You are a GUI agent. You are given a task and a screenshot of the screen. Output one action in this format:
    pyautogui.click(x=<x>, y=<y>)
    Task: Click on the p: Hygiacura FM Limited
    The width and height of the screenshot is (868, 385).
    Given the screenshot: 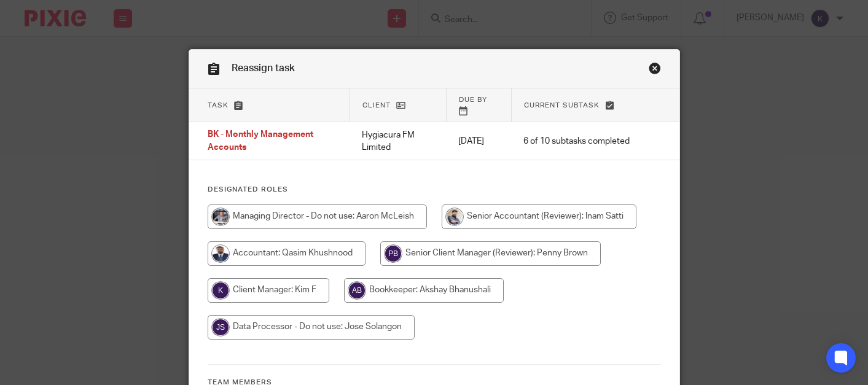 What is the action you would take?
    pyautogui.click(x=398, y=141)
    